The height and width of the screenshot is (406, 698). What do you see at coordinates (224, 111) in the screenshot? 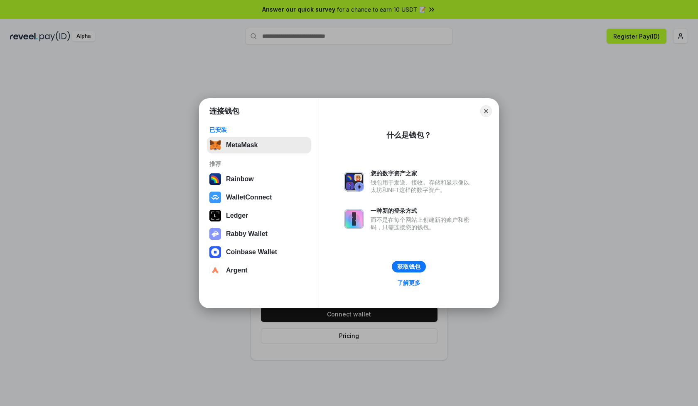
I see `h1: 连接钱包` at bounding box center [224, 111].